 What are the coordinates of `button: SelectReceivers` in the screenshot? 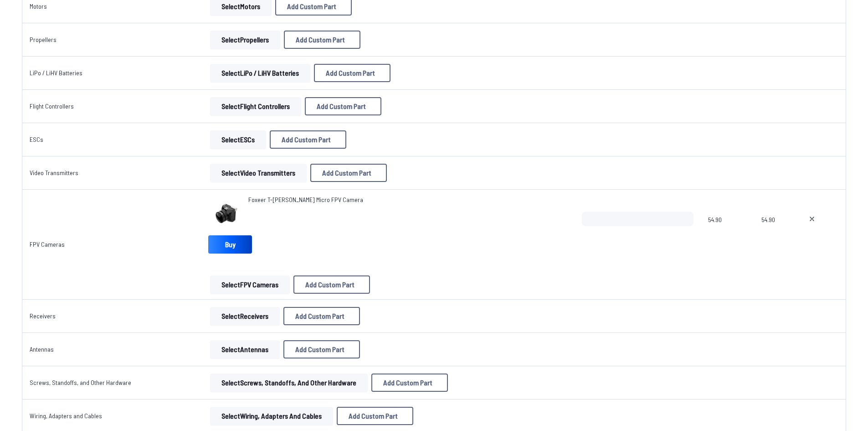 It's located at (245, 316).